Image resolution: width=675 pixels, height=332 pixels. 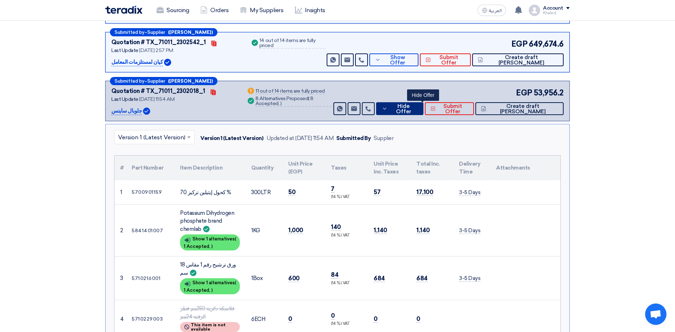 I want to click on div: 11 out of 14 items are fully priced, so click(x=290, y=91).